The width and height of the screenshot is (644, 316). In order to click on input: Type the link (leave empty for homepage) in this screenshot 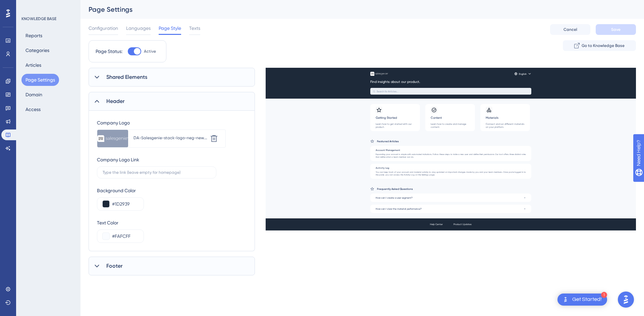, I will do `click(157, 172)`.